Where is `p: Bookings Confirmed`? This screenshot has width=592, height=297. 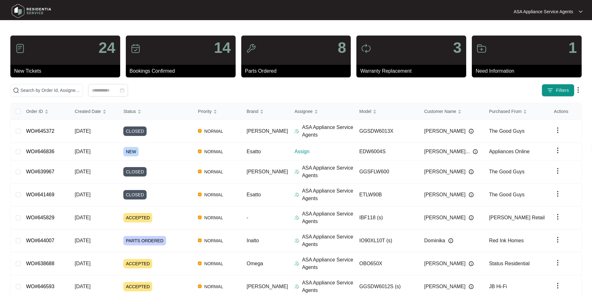
p: Bookings Confirmed is located at coordinates (182, 71).